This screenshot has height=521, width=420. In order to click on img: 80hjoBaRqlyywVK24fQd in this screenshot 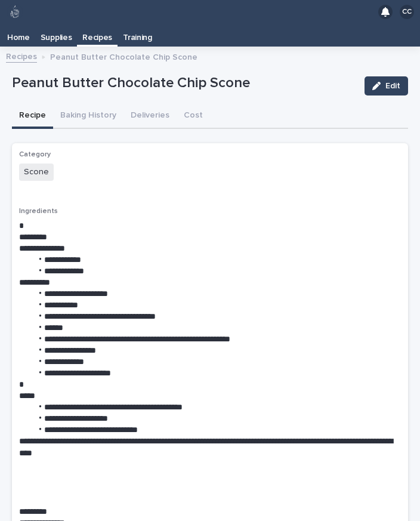, I will do `click(15, 12)`.